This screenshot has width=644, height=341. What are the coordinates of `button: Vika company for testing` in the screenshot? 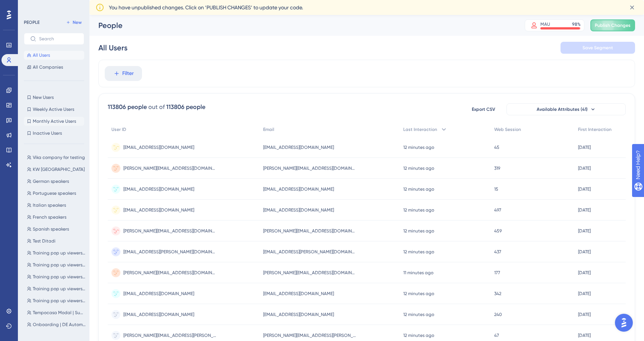 It's located at (56, 158).